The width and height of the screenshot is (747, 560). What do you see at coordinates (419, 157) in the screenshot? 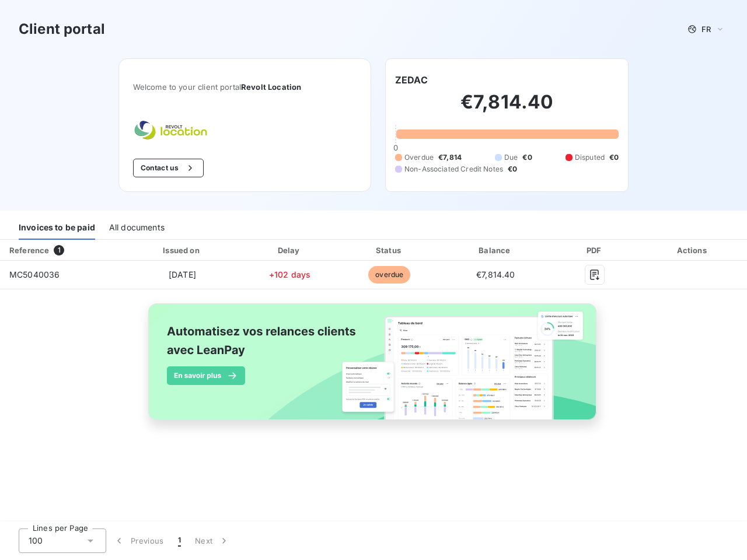
I see `span: Overdue` at bounding box center [419, 157].